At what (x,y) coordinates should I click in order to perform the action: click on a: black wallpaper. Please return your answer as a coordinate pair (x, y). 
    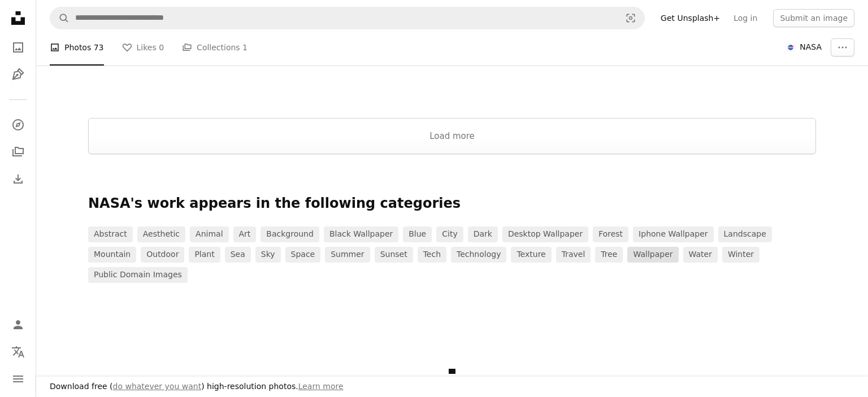
    Looking at the image, I should click on (362, 234).